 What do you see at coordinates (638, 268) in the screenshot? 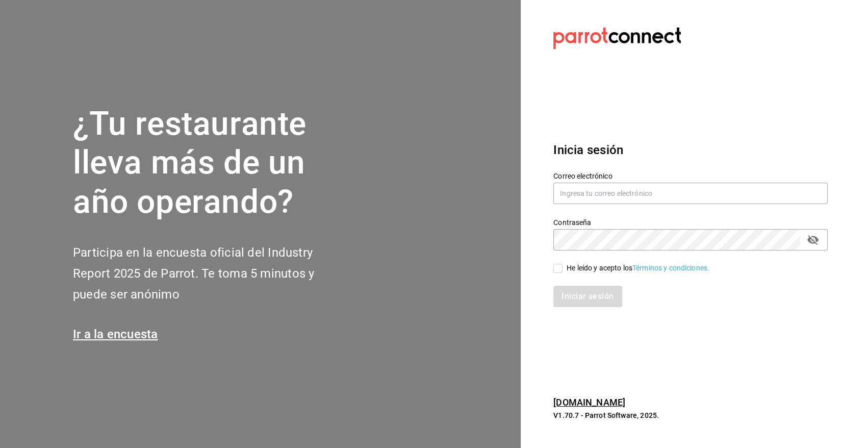
I see `div: He leído y acepto los` at bounding box center [638, 268].